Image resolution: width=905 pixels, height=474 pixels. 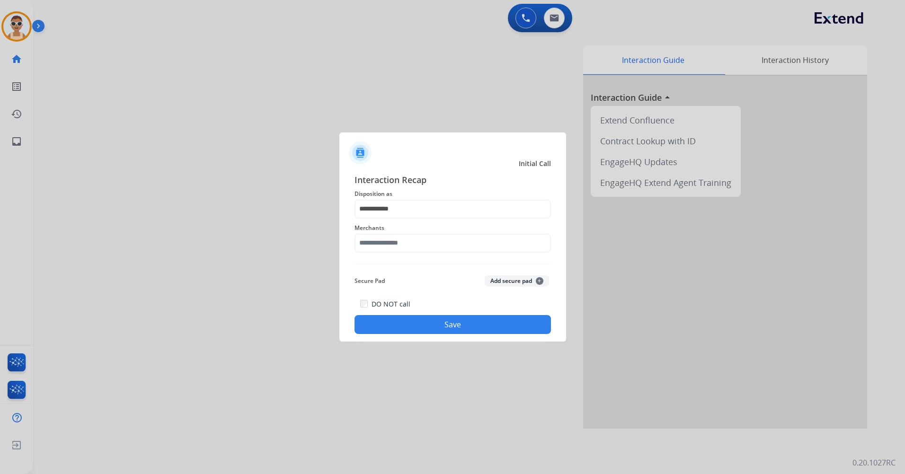 I want to click on button: Save, so click(x=452, y=325).